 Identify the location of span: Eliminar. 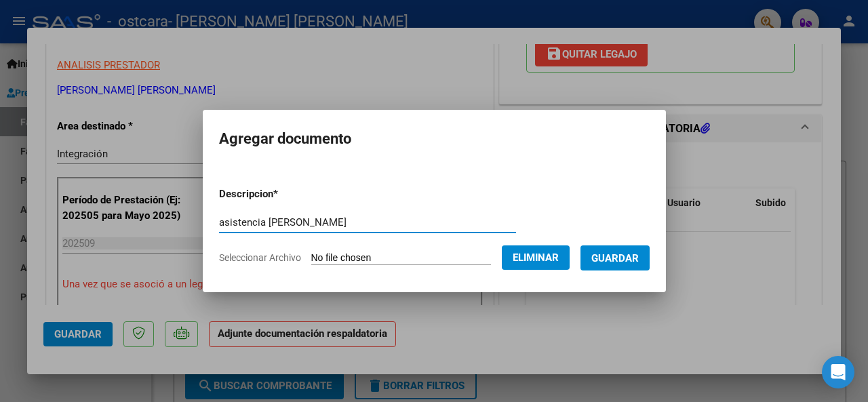
(536, 258).